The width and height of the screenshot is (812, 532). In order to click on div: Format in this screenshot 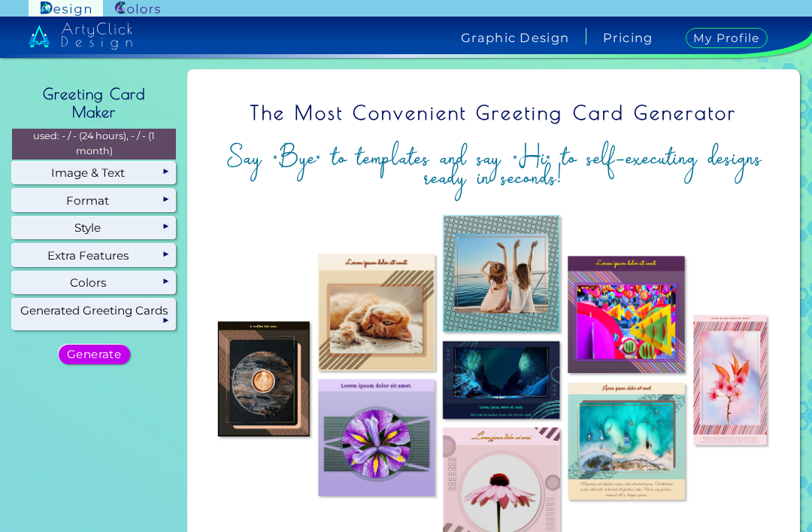, I will do `click(94, 200)`.